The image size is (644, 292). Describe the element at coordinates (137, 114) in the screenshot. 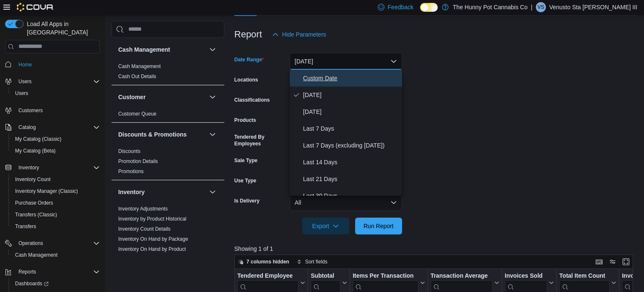

I see `a: Customer Queue` at that location.